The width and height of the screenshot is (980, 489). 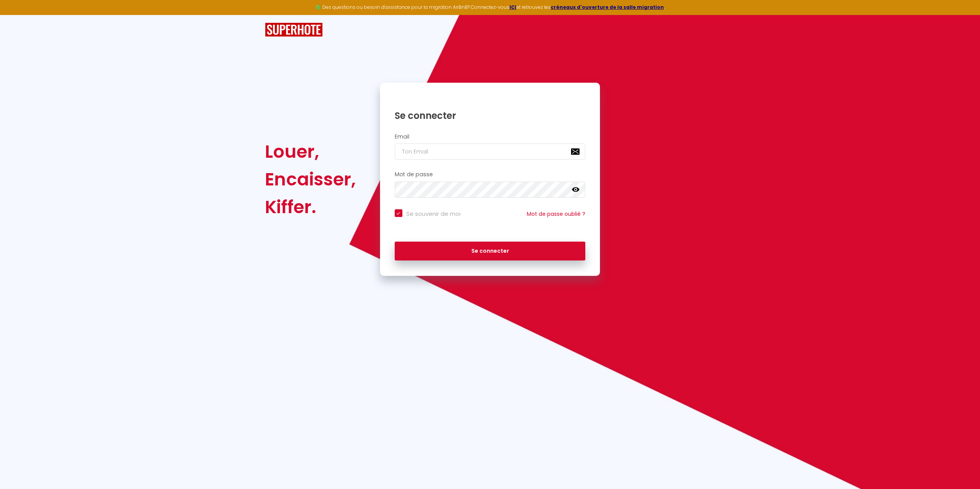 What do you see at coordinates (490, 116) in the screenshot?
I see `h1: Se connecter` at bounding box center [490, 116].